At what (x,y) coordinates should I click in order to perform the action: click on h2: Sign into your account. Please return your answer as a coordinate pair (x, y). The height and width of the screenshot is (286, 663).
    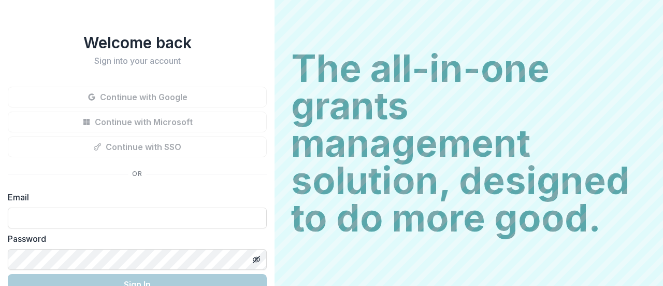
    Looking at the image, I should click on (137, 61).